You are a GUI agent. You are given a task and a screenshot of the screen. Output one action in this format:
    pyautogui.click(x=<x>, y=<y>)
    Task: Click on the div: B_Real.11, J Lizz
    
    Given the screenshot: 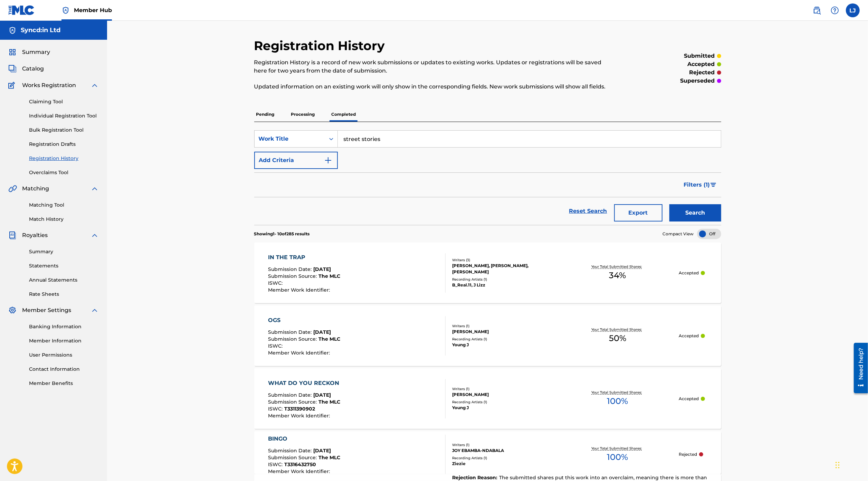 What is the action you would take?
    pyautogui.click(x=504, y=285)
    